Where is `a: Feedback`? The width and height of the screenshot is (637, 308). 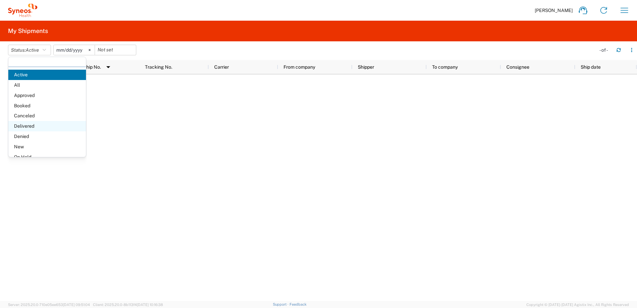
a: Feedback is located at coordinates (298, 304).